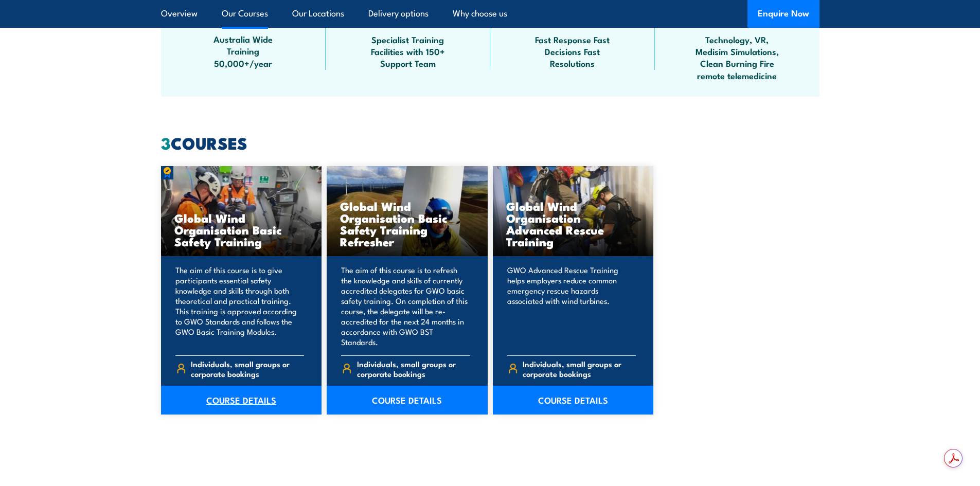 The height and width of the screenshot is (486, 980). I want to click on span: Fast Response Fast Decisions Fast Resolutions, so click(572, 52).